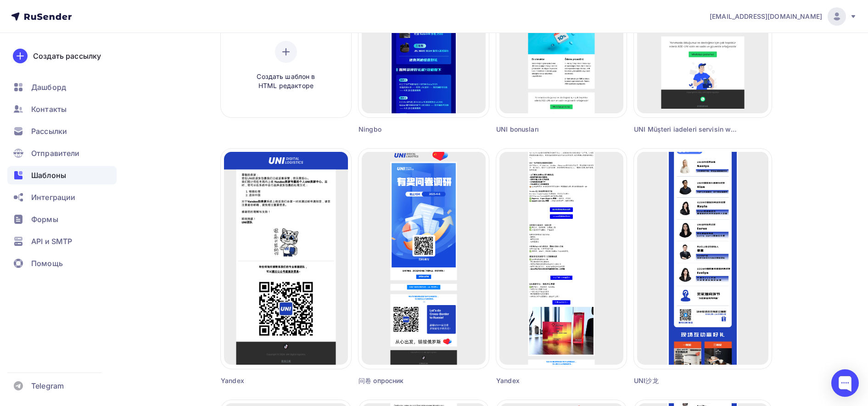  What do you see at coordinates (49, 87) in the screenshot?
I see `span: Дашборд` at bounding box center [49, 87].